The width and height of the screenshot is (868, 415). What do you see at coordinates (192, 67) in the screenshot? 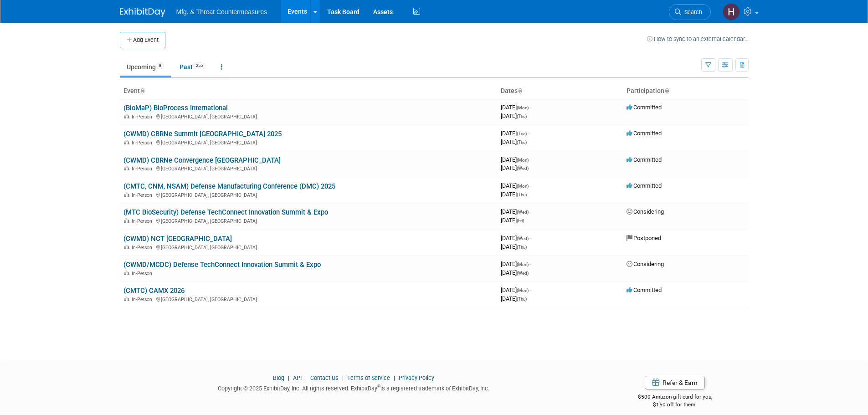
I see `a: Past255` at bounding box center [192, 67].